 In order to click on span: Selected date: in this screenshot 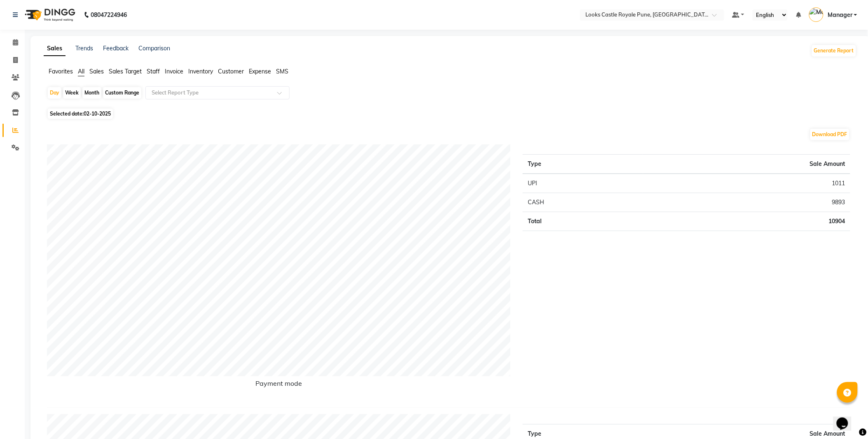, I will do `click(80, 114)`.